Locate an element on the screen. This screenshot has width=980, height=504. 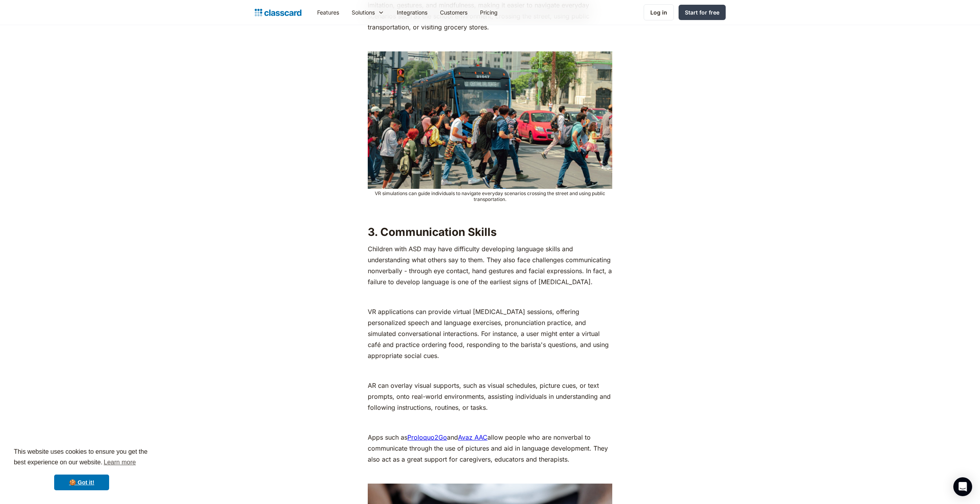
p: AR can overlay visual supports, such as visual schedules, picture cues, or text prompts, onto rea... is located at coordinates (490, 396).